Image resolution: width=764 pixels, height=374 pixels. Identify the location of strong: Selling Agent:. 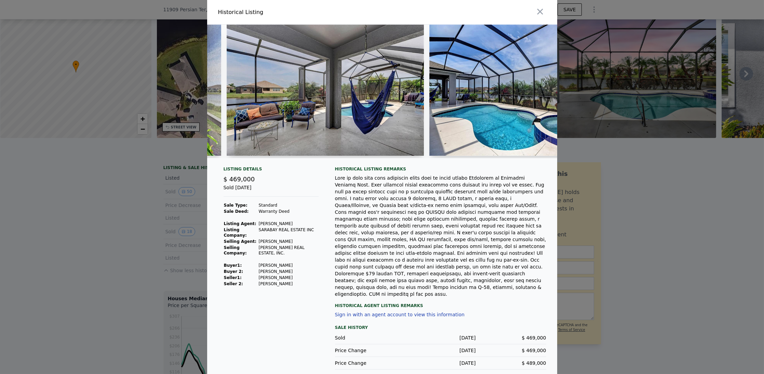
(240, 242).